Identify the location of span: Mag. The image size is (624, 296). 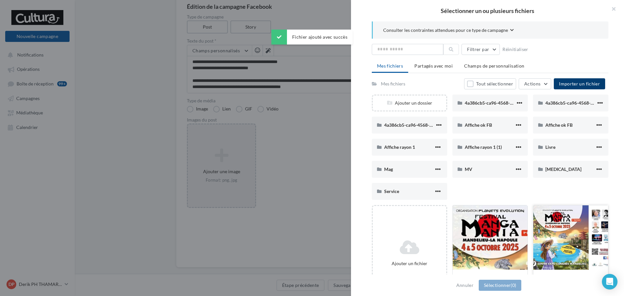
(388, 169).